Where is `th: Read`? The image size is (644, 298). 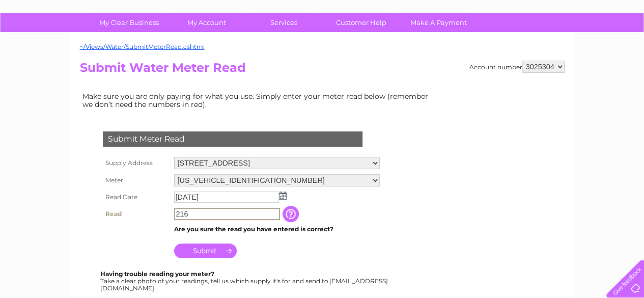 th: Read is located at coordinates (136, 214).